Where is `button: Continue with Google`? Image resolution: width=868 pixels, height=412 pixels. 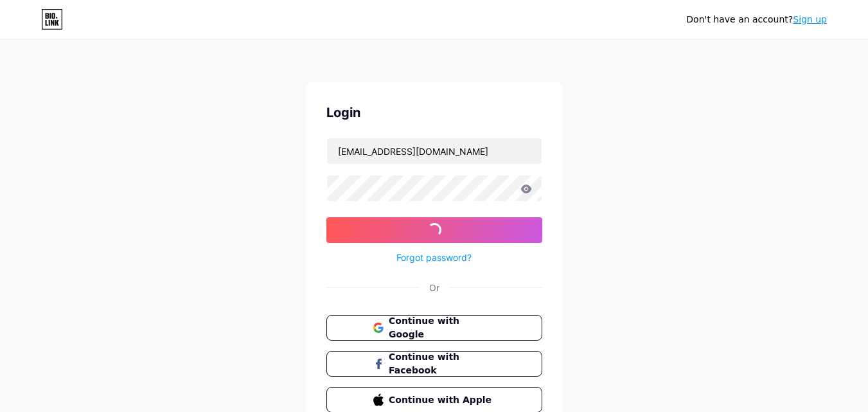
button: Continue with Google is located at coordinates (434, 328).